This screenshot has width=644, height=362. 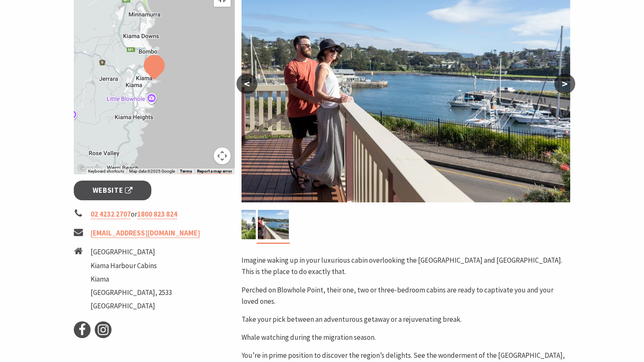 What do you see at coordinates (274, 225) in the screenshot?
I see `img: Large deck, harbour views, couple` at bounding box center [274, 225].